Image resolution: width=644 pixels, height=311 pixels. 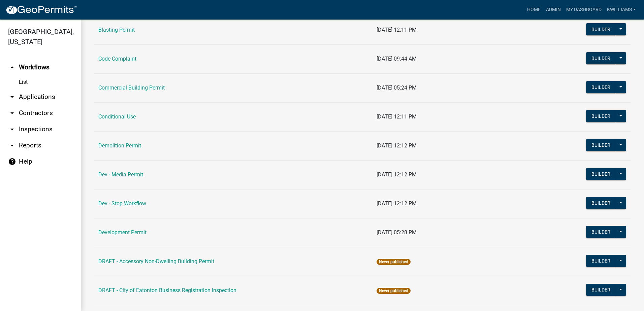 I want to click on a: My Dashboard, so click(x=584, y=9).